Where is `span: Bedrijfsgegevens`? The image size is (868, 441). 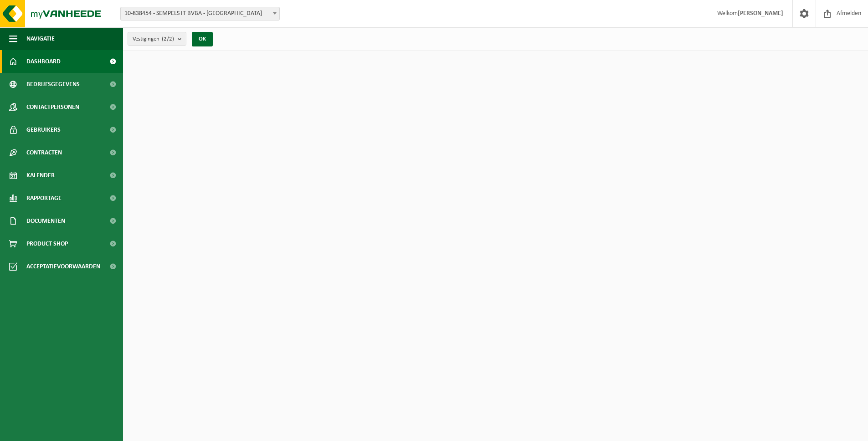
span: Bedrijfsgegevens is located at coordinates (53, 84).